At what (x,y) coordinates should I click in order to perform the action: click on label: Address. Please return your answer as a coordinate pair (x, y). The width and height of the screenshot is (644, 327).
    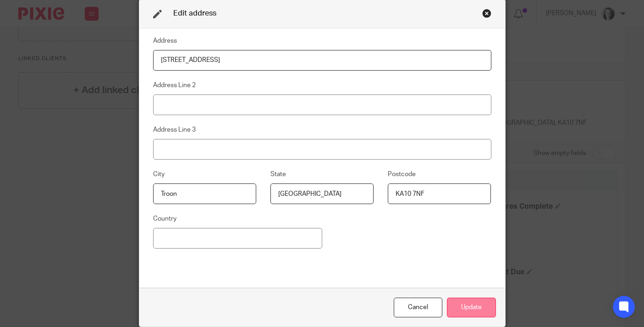
    Looking at the image, I should click on (165, 41).